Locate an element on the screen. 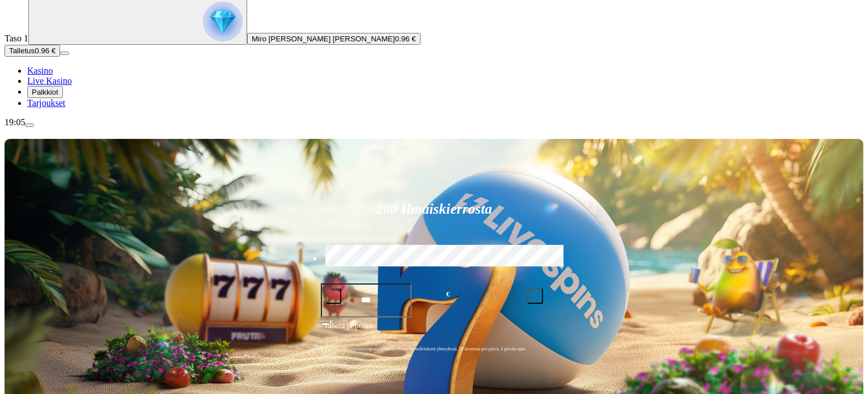 The image size is (868, 394). span: Tarjoukset is located at coordinates (46, 102).